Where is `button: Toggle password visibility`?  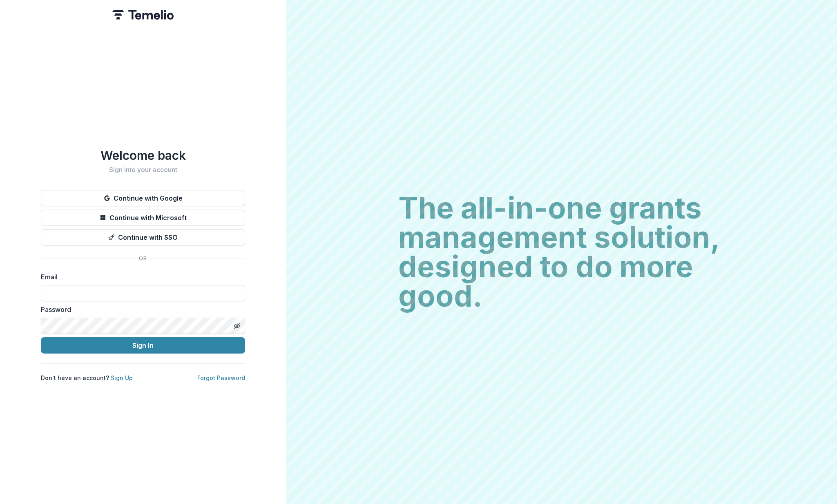 button: Toggle password visibility is located at coordinates (237, 326).